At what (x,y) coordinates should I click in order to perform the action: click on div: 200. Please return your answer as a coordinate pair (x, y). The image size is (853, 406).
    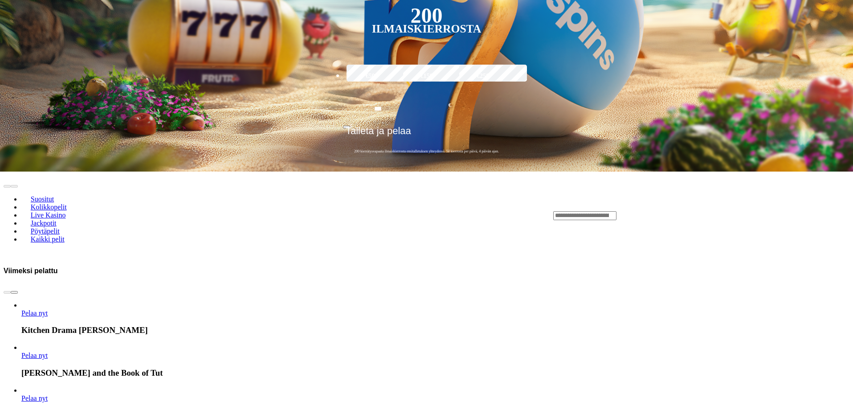
    Looking at the image, I should click on (426, 16).